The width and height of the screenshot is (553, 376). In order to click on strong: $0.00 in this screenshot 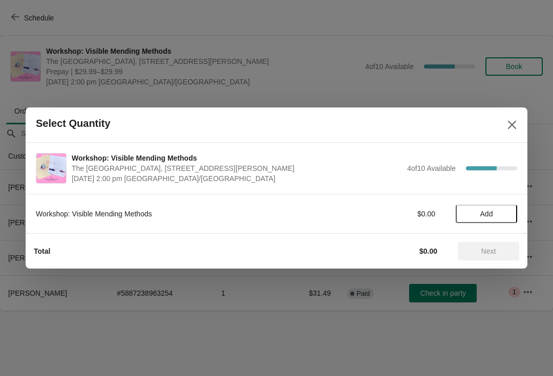, I will do `click(428, 251)`.